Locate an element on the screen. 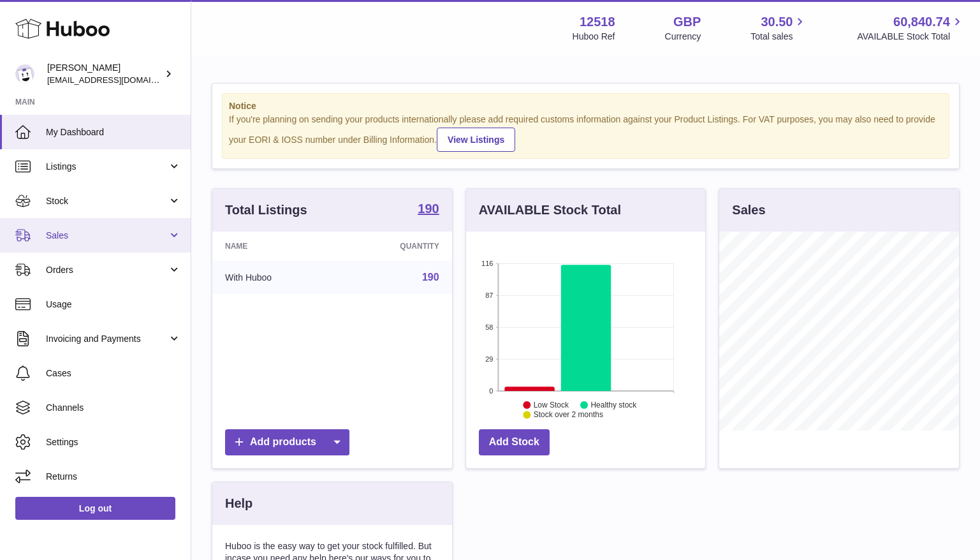 The width and height of the screenshot is (980, 560). text: Stock over 2 months is located at coordinates (569, 415).